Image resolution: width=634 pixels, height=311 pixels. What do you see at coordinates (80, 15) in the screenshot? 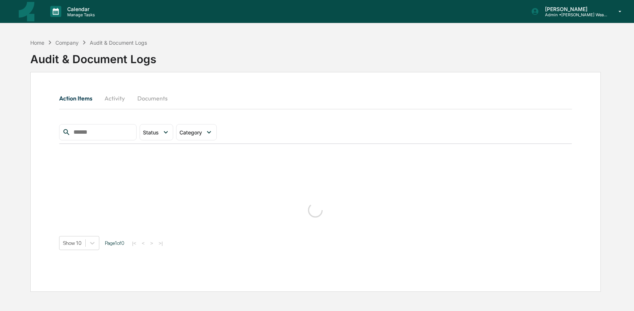
I see `p: Manage Tasks` at bounding box center [80, 15].